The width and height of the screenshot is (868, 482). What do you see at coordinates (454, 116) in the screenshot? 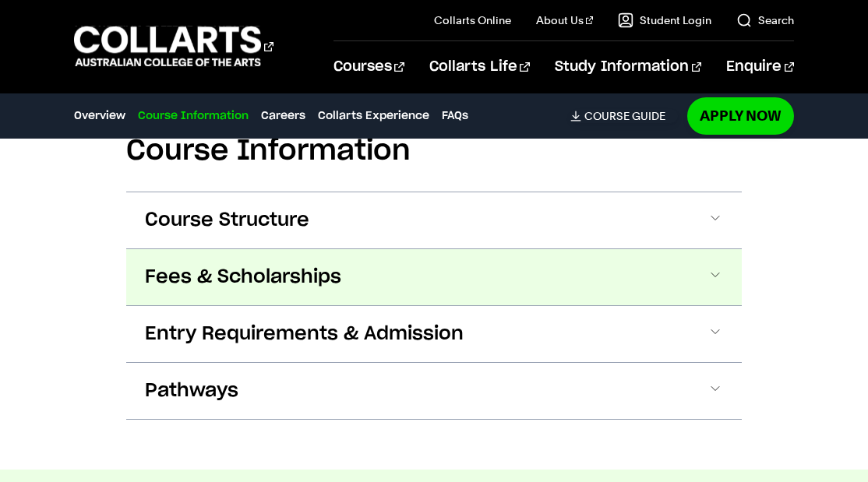
I see `a: FAQs` at bounding box center [454, 116].